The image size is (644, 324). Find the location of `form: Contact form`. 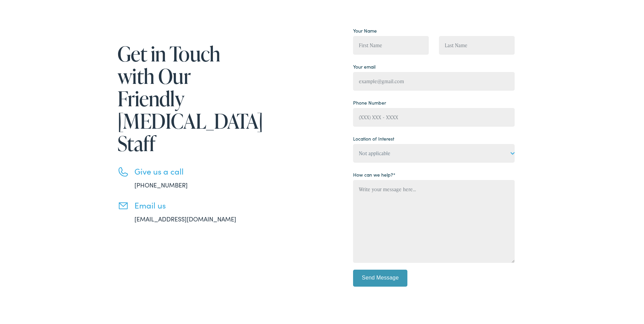

form: Contact form is located at coordinates (434, 158).